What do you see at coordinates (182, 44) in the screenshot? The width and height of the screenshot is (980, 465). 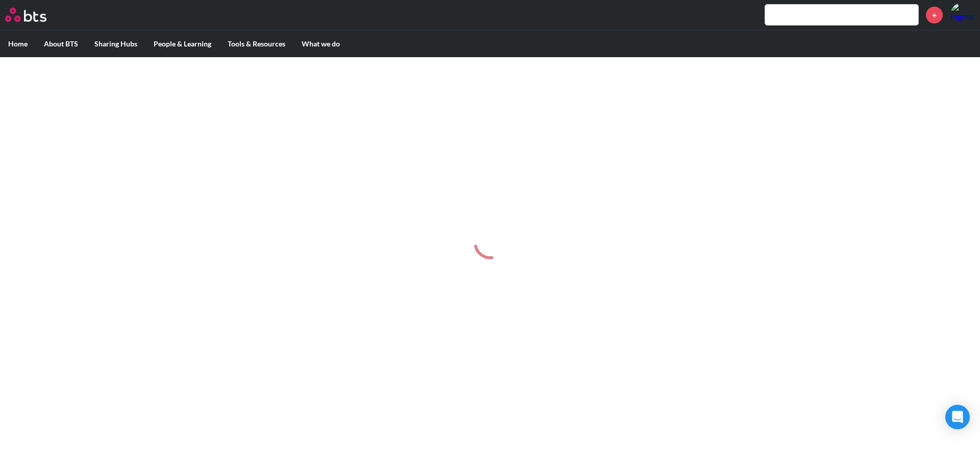 I see `label: People & Learning` at bounding box center [182, 44].